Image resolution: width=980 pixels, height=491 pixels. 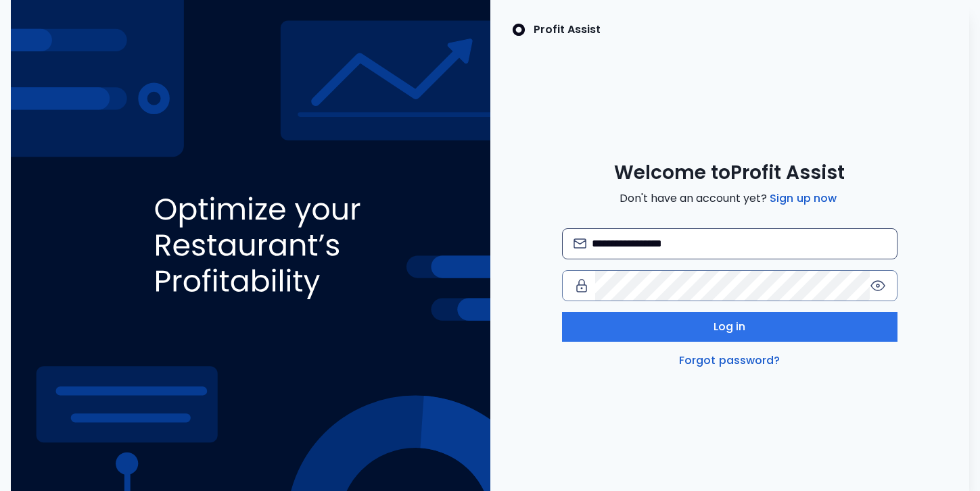 I want to click on span: Don't have an account yet?, so click(x=729, y=198).